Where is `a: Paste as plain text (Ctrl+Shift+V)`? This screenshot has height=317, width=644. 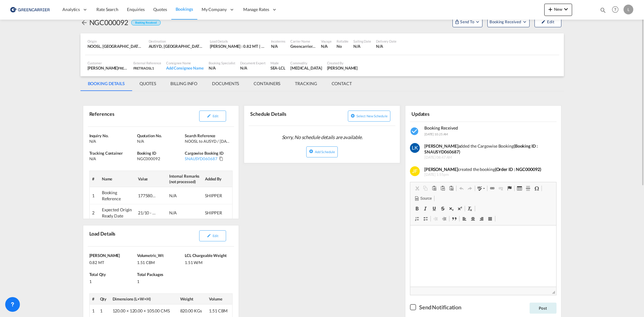 a: Paste as plain text (Ctrl+Shift+V) is located at coordinates (443, 188).